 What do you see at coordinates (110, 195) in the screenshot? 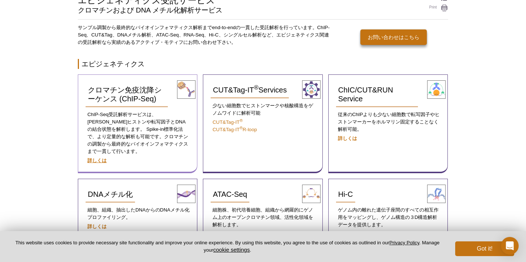
I see `a: DNAメチル化` at bounding box center [110, 195].